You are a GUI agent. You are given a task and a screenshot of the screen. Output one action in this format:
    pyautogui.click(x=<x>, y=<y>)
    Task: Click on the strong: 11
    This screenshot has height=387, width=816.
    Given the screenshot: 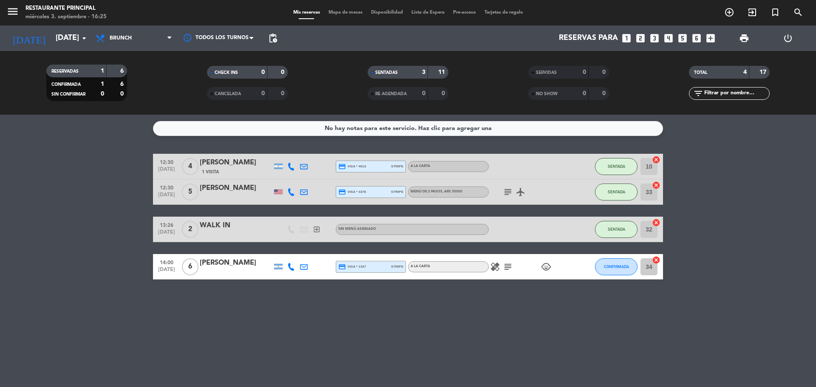 What is the action you would take?
    pyautogui.click(x=442, y=72)
    